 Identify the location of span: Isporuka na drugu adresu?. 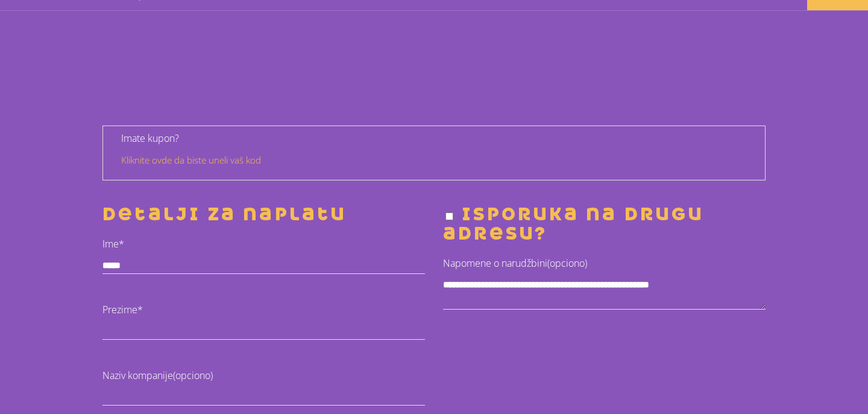
(574, 224).